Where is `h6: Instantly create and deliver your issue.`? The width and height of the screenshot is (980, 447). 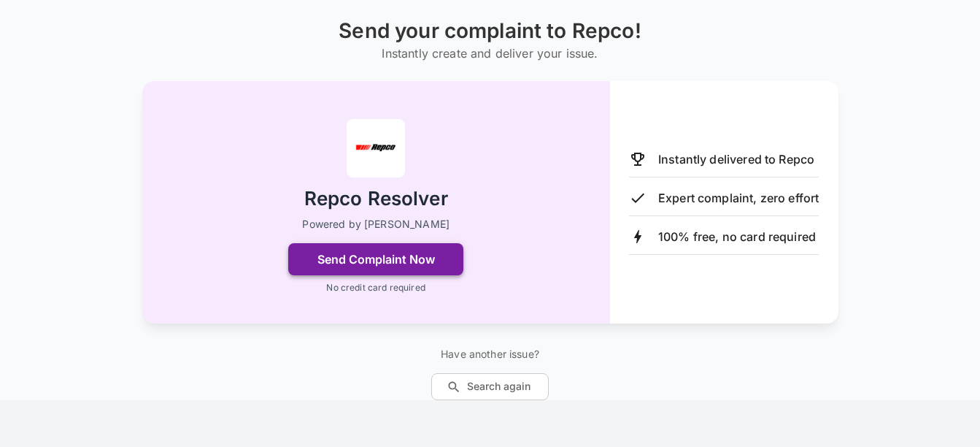
h6: Instantly create and deliver your issue. is located at coordinates (489, 53).